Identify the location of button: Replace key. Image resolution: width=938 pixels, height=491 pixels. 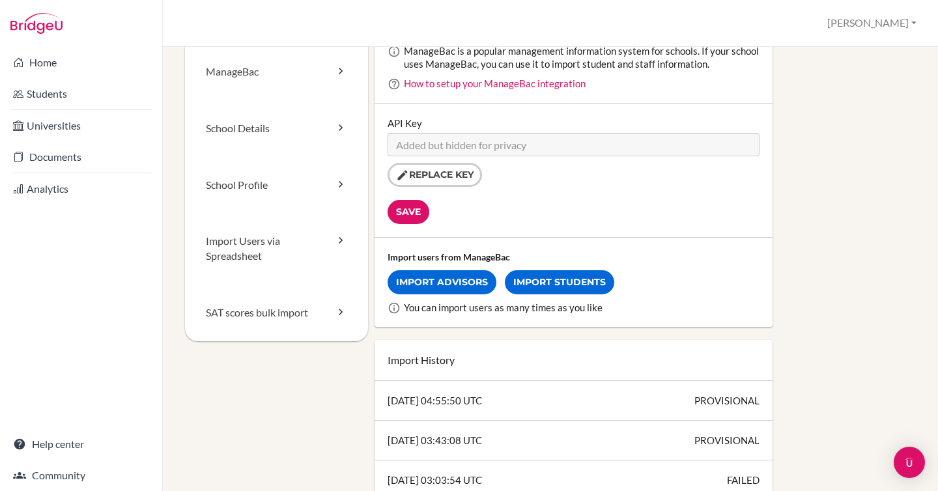
(435, 175).